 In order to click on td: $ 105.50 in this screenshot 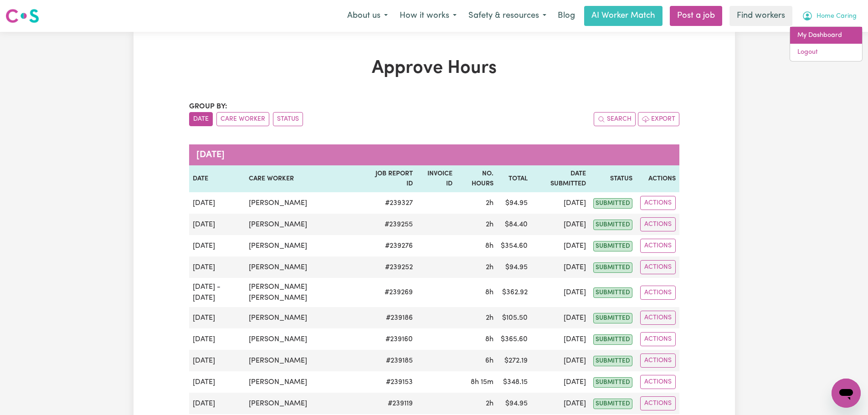, I will do `click(514, 317)`.